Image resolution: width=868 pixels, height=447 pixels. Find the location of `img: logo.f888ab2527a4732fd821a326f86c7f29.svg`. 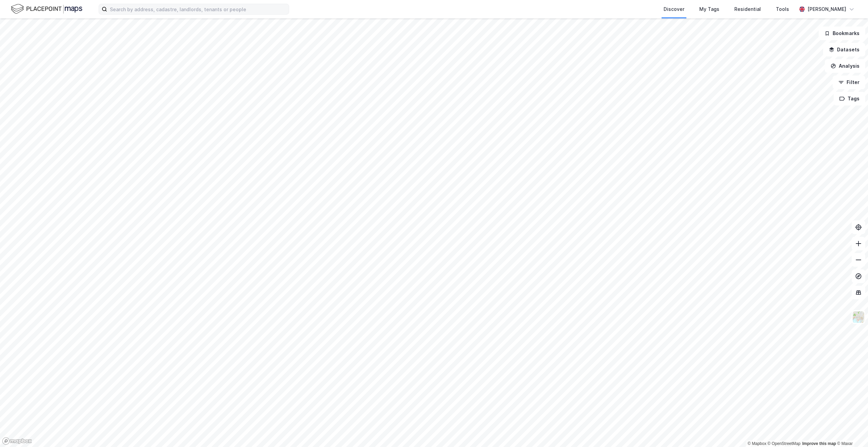

img: logo.f888ab2527a4732fd821a326f86c7f29.svg is located at coordinates (46, 8).